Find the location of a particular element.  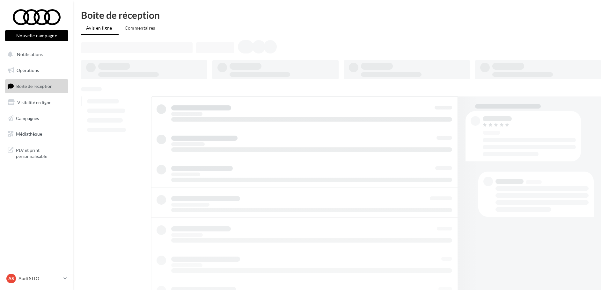

span: PLV et print personnalisable is located at coordinates (41, 153).